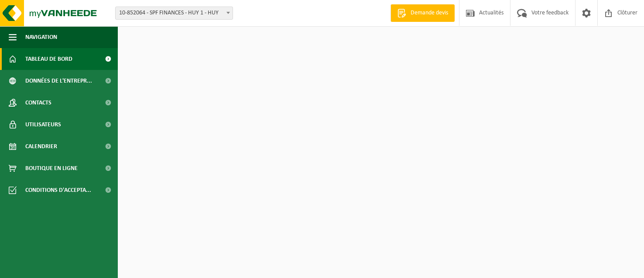 This screenshot has width=644, height=278. Describe the element at coordinates (43, 124) in the screenshot. I see `span: Utilisateurs` at that location.